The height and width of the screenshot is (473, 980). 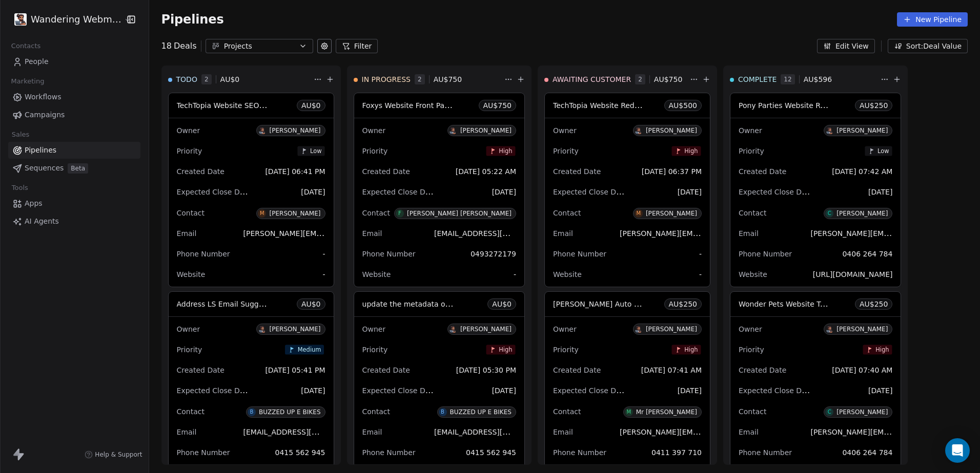 I want to click on a: AI Agents, so click(x=74, y=221).